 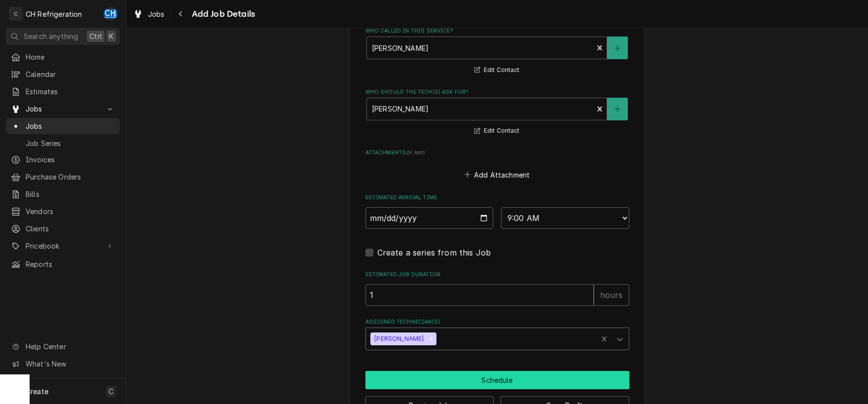 What do you see at coordinates (429, 218) in the screenshot?
I see `input: Date` at bounding box center [429, 218].